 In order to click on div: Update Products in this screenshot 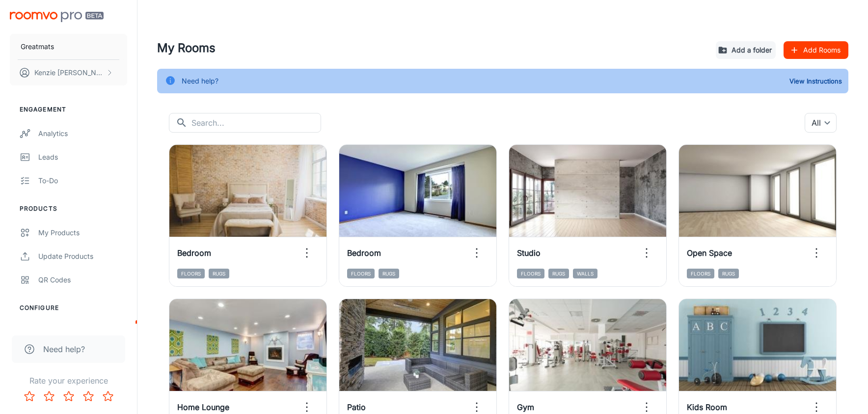, I will do `click(83, 256)`.